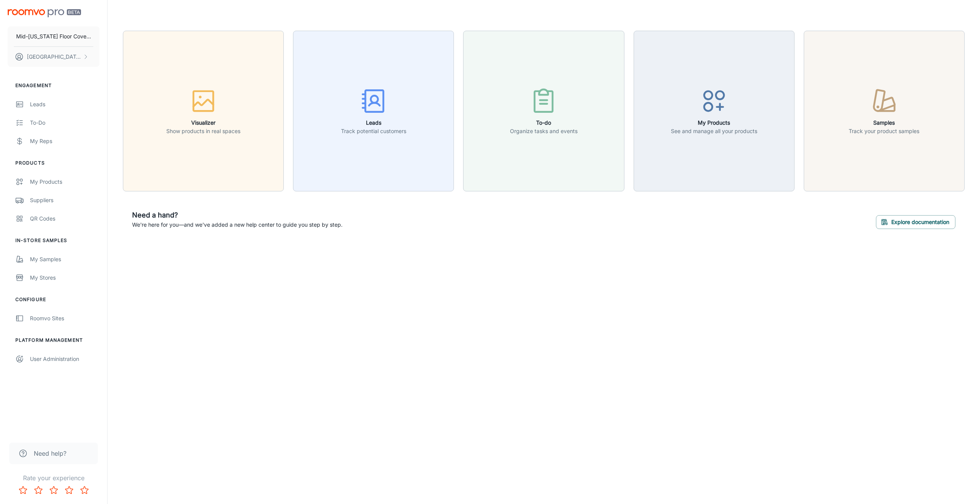  What do you see at coordinates (203, 131) in the screenshot?
I see `p: Show products in real spaces` at bounding box center [203, 131].